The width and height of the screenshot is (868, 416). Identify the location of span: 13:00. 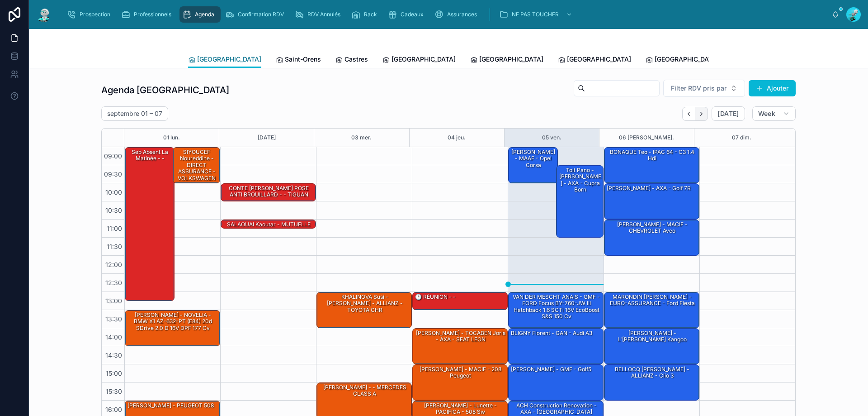
(114, 300).